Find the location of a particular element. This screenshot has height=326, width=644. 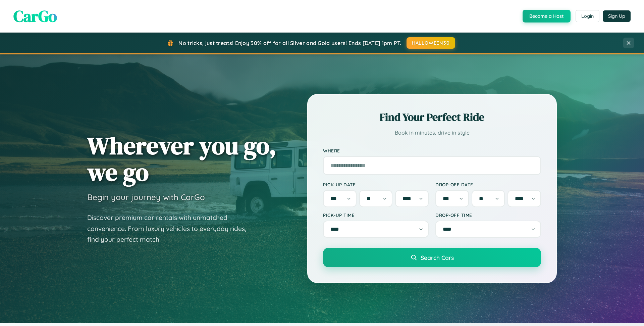

button: Sign Up is located at coordinates (617, 16).